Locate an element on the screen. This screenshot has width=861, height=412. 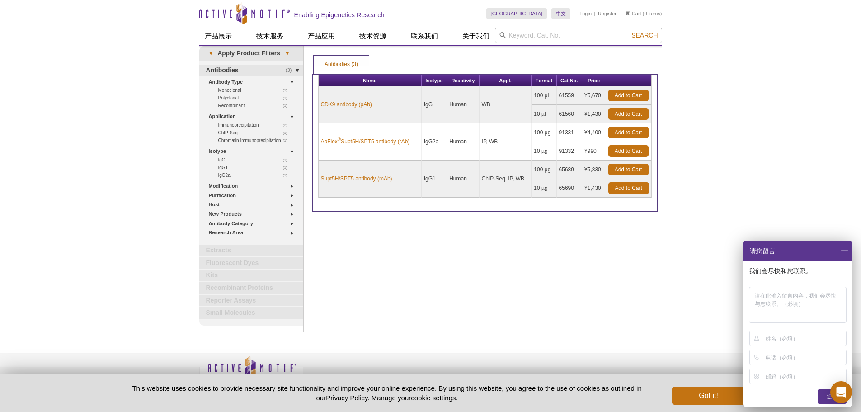
td: 10 µl is located at coordinates (544, 114).